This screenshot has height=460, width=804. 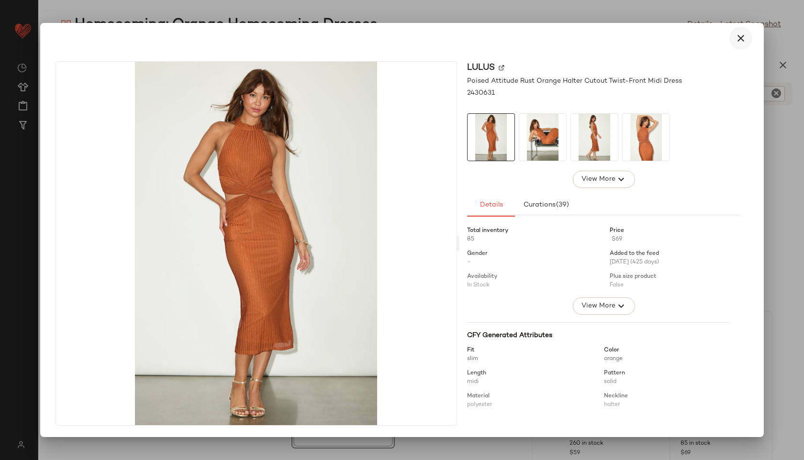 I want to click on span: (39), so click(x=562, y=205).